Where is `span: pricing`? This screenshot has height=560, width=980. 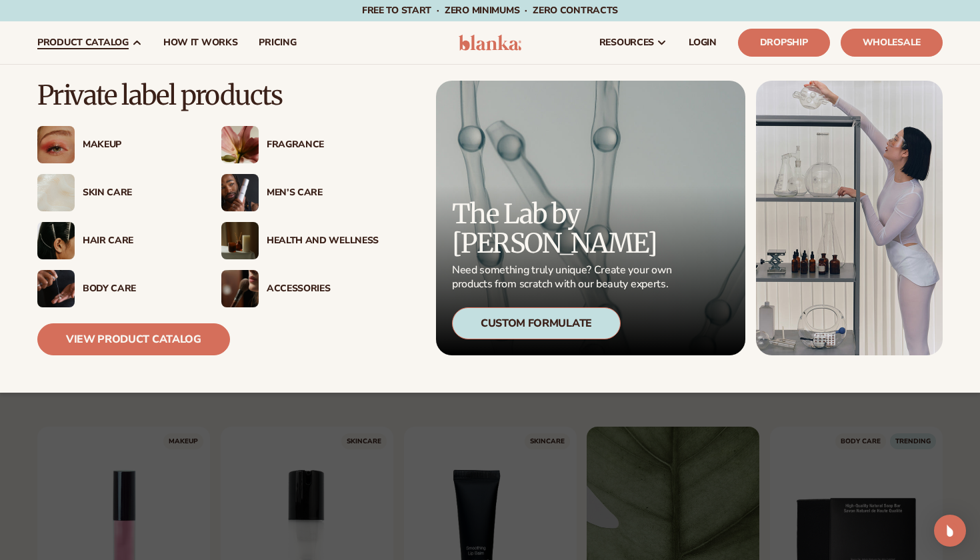
span: pricing is located at coordinates (277, 43).